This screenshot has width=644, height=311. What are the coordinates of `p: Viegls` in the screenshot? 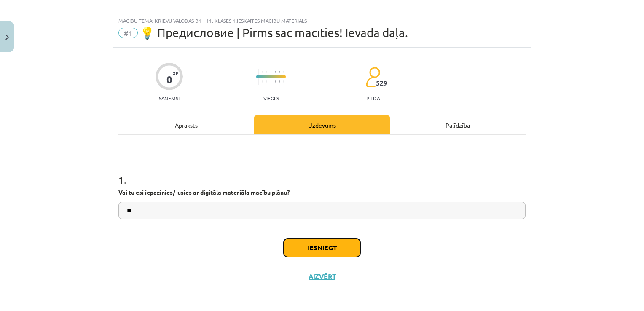 It's located at (271, 98).